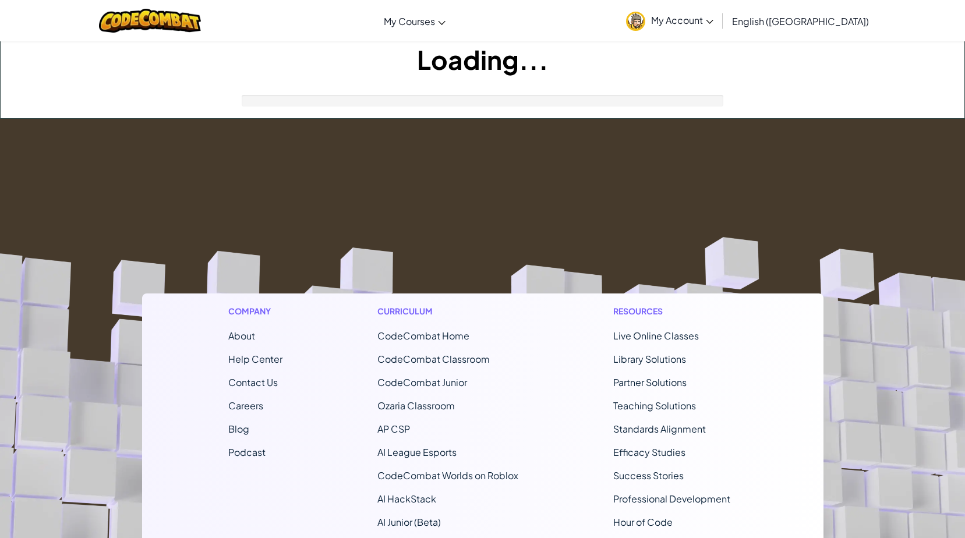 The image size is (965, 538). Describe the element at coordinates (643, 522) in the screenshot. I see `a: Hour of Code` at that location.